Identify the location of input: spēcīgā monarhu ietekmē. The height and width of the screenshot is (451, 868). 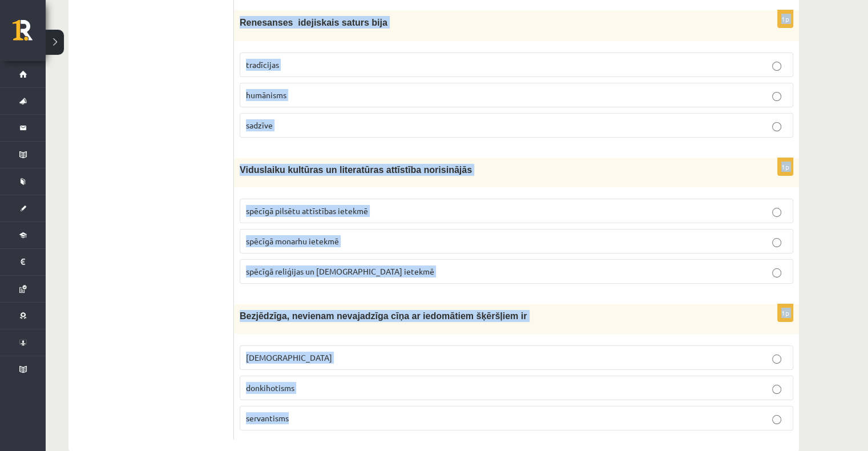
(777, 243).